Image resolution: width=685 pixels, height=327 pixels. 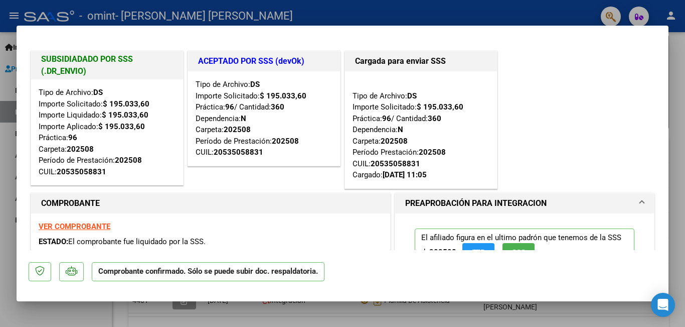 I want to click on div: Tipo de Archivo: Importe Solicitado: Práctica: / Cantidad: Dependencia: Carpeta: Período Prestaci..., so click(x=421, y=129).